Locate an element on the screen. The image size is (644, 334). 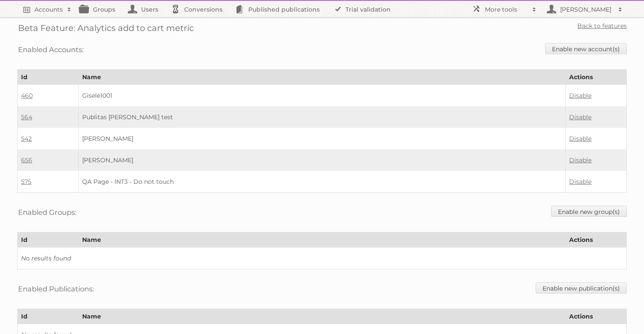
a: Groups is located at coordinates (100, 9).